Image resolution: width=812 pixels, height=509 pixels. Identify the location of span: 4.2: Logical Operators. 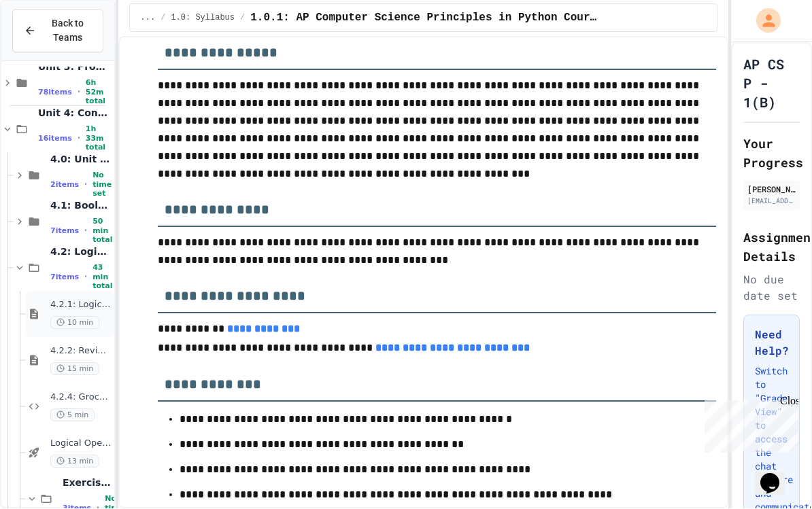
(81, 252).